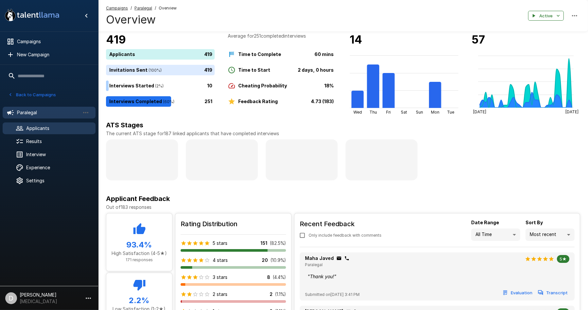  Describe the element at coordinates (208, 101) in the screenshot. I see `p: 251` at that location.